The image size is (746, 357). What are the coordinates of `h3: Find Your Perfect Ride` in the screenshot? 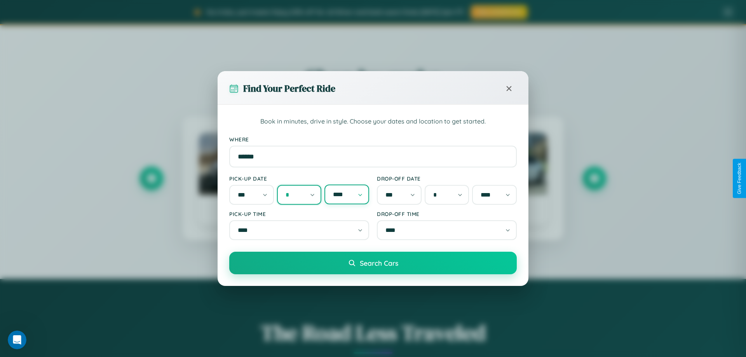 It's located at (289, 88).